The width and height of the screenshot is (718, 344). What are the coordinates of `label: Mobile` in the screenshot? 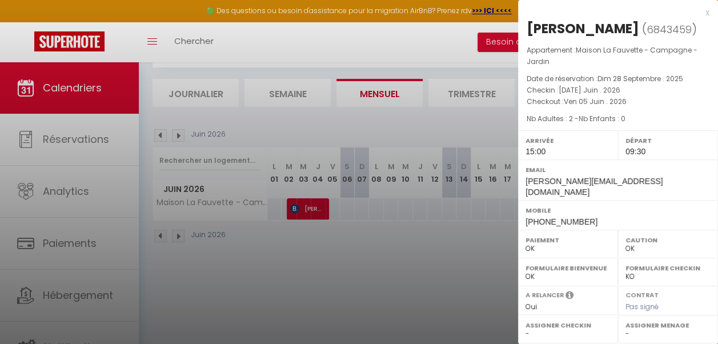 It's located at (618, 210).